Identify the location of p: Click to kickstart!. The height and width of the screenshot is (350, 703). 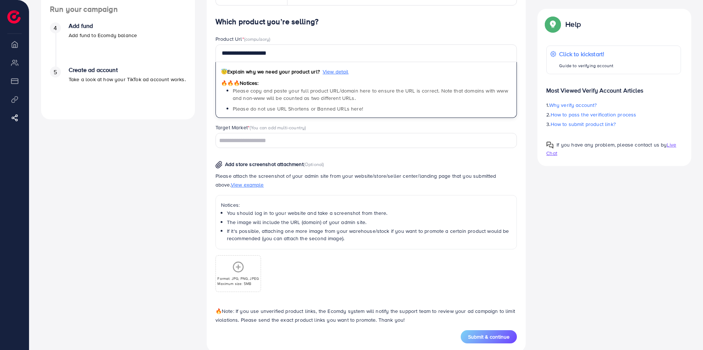
(586, 54).